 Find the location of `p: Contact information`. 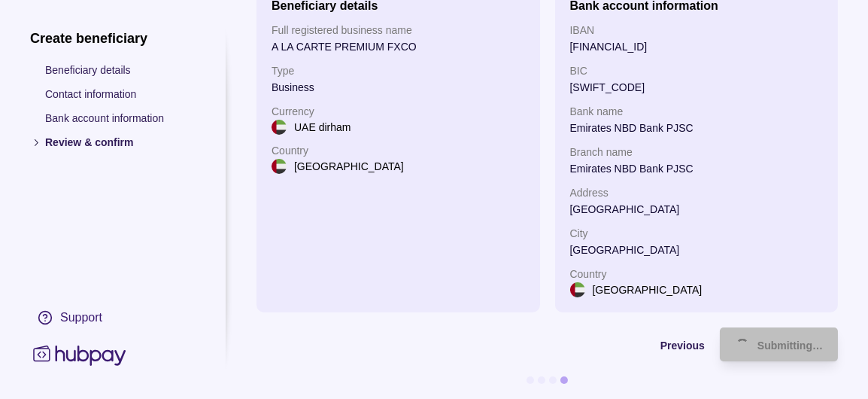

p: Contact information is located at coordinates (121, 94).